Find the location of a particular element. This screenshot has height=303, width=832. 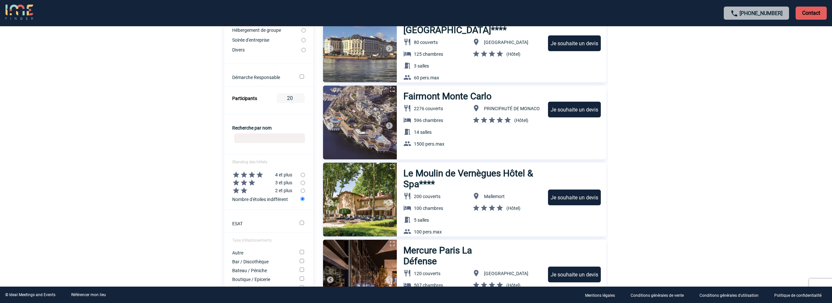

p: Politique de confidentialité is located at coordinates (798, 296).